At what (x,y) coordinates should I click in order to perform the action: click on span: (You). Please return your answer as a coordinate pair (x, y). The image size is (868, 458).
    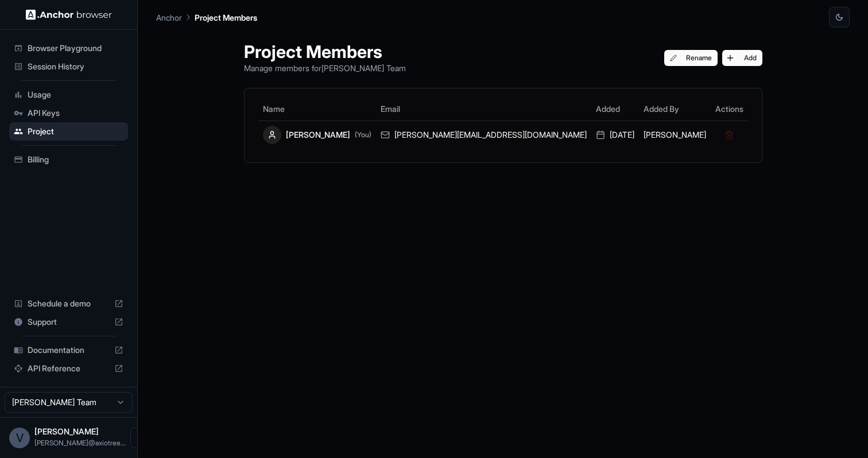
    Looking at the image, I should click on (363, 135).